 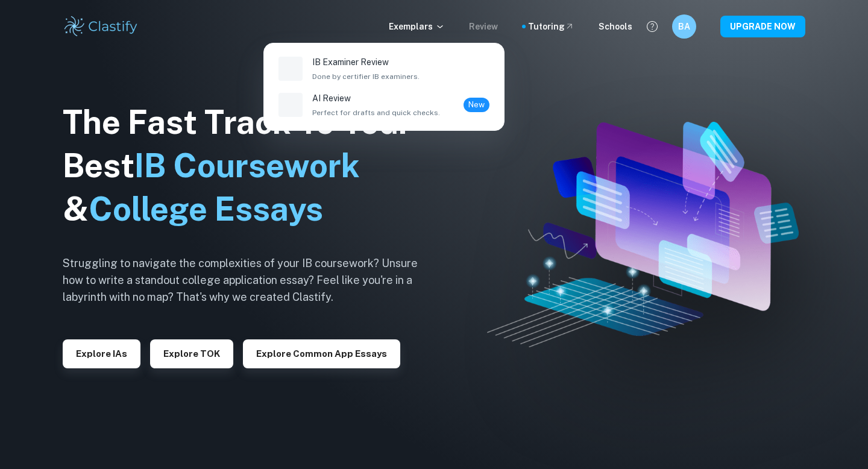 What do you see at coordinates (377, 113) in the screenshot?
I see `span: Perfect for drafts and quick checks.` at bounding box center [377, 113].